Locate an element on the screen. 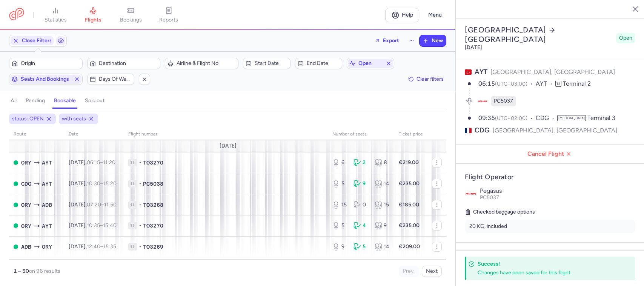 The height and width of the screenshot is (286, 644). span: T2 is located at coordinates (558, 84).